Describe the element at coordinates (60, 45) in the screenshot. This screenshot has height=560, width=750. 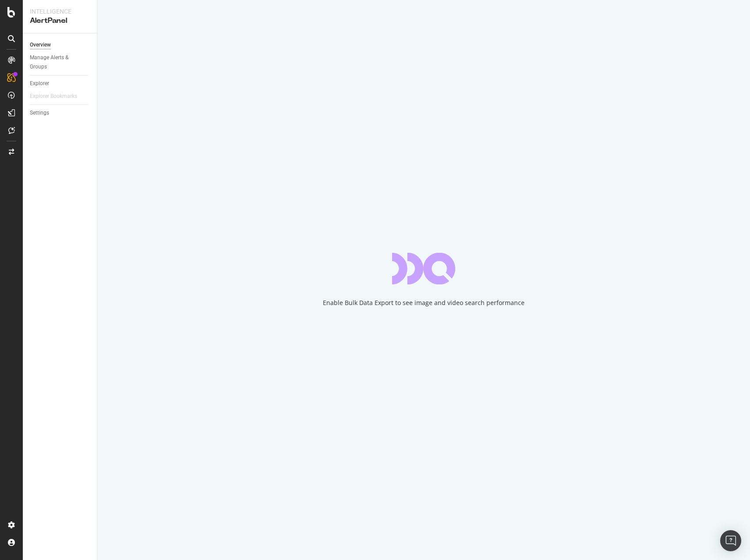
I see `a: Overview` at that location.